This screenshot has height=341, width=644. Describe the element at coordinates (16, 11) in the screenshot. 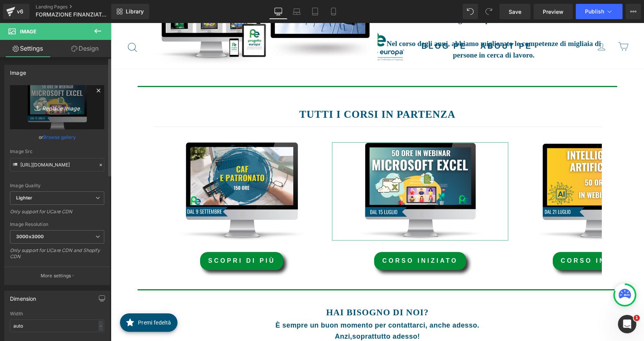

I see `a: v6` at that location.